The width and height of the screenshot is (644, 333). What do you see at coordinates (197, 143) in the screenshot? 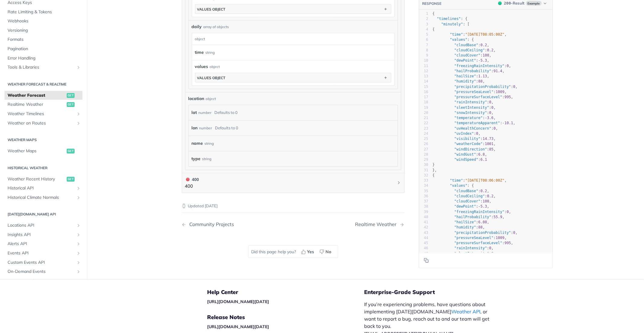
I see `label: name` at bounding box center [197, 143].